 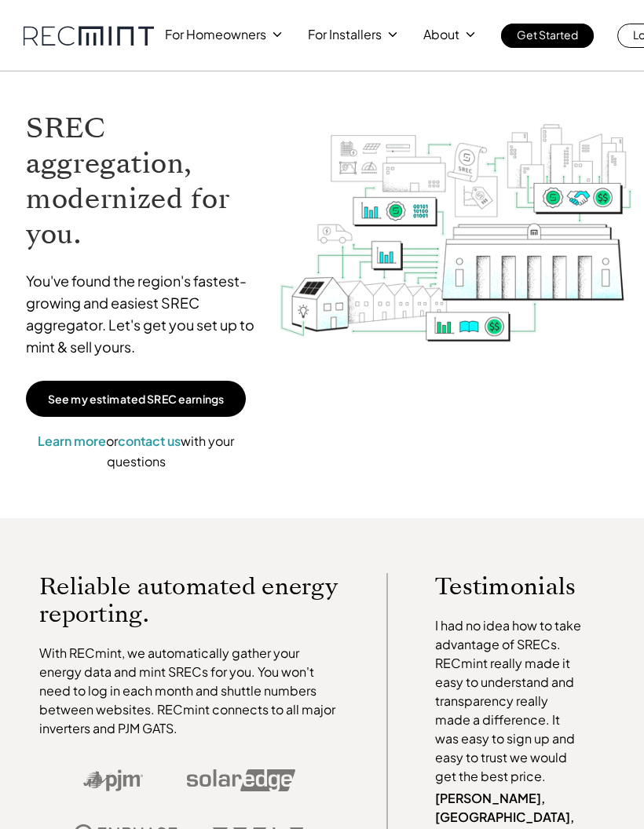 I want to click on p: You've found the region's fastest-growing and easiest SREC aggregator. Let's get you set up to mi..., so click(x=144, y=314).